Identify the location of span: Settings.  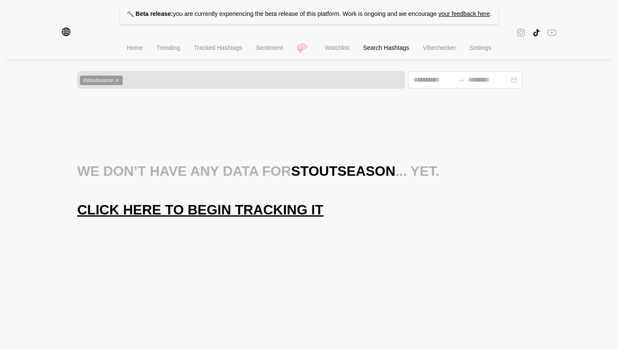
(480, 48).